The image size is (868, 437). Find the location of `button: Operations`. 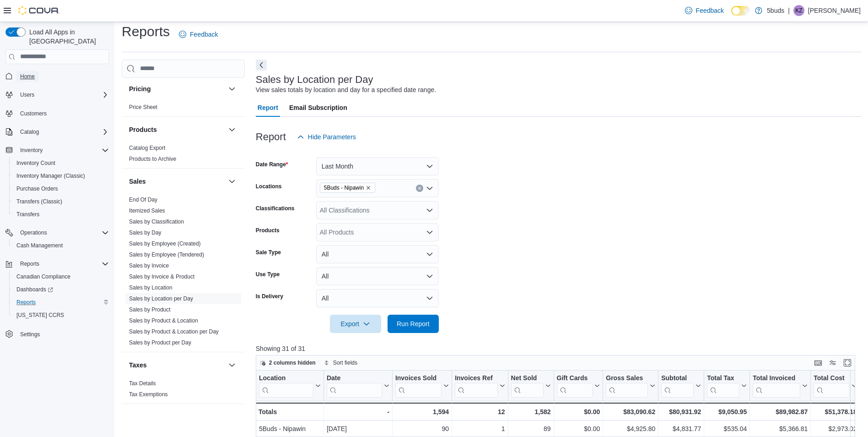

button: Operations is located at coordinates (57, 233).